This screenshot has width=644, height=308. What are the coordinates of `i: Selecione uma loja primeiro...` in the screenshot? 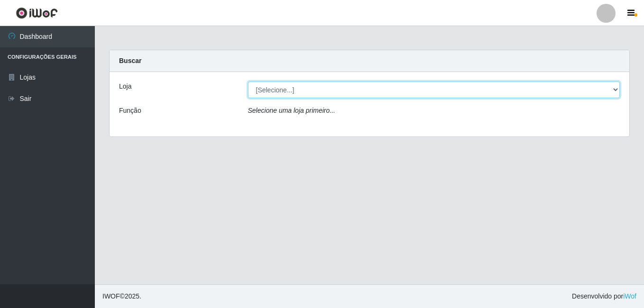 It's located at (292, 111).